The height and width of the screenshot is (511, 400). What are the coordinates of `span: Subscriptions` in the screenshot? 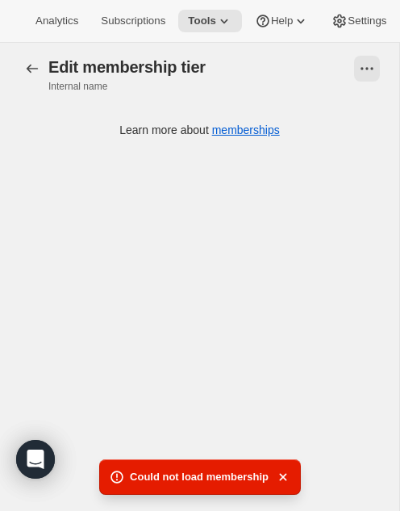 It's located at (133, 21).